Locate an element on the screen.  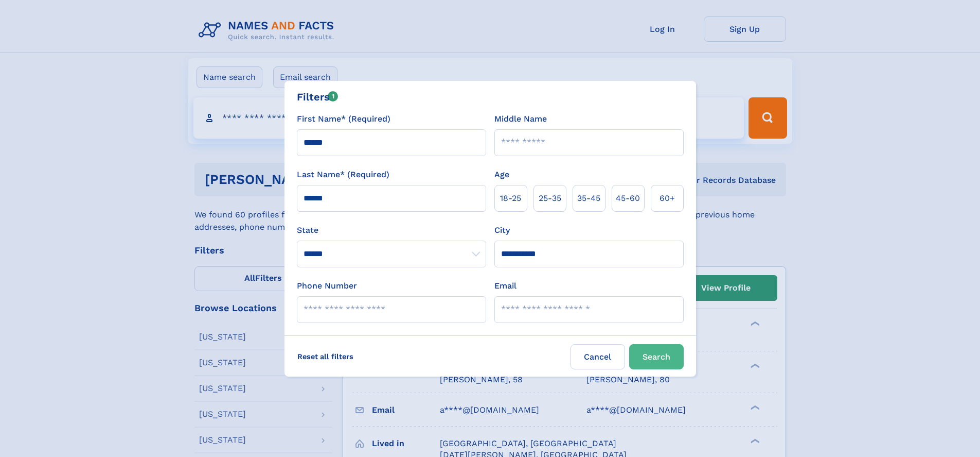
label: State is located at coordinates (391, 230).